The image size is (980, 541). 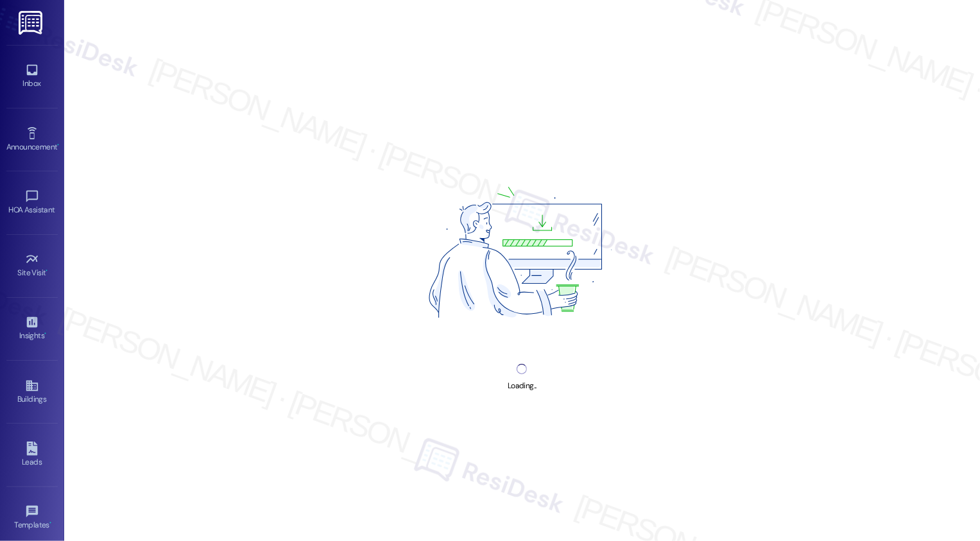 I want to click on a: HOA Assistant, so click(x=32, y=203).